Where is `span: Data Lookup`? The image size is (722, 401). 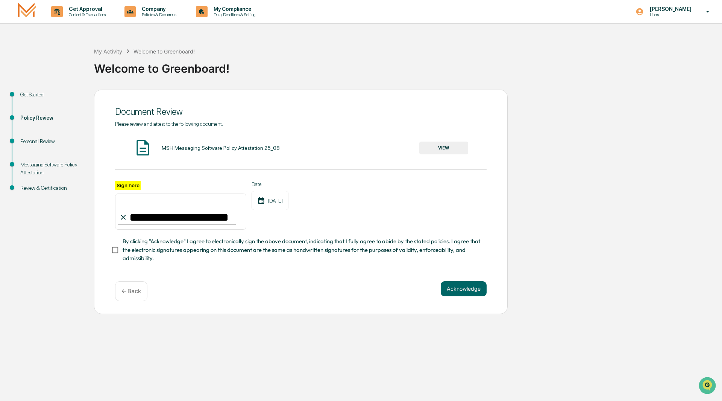 span: Data Lookup is located at coordinates (31, 113).